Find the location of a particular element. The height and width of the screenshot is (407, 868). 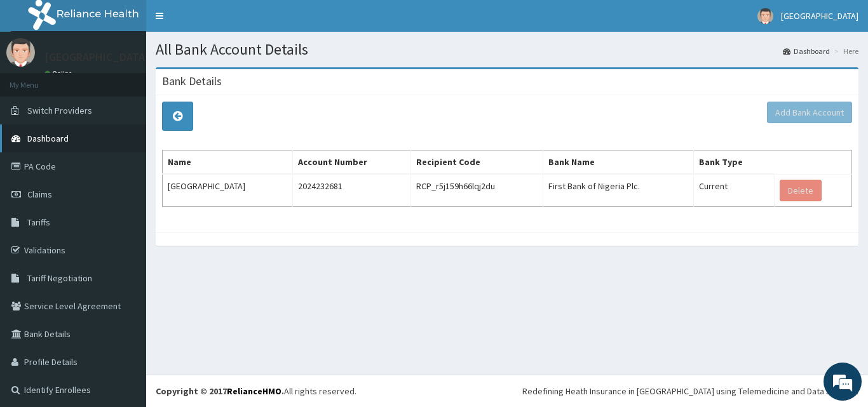

span: Claims is located at coordinates (39, 195).